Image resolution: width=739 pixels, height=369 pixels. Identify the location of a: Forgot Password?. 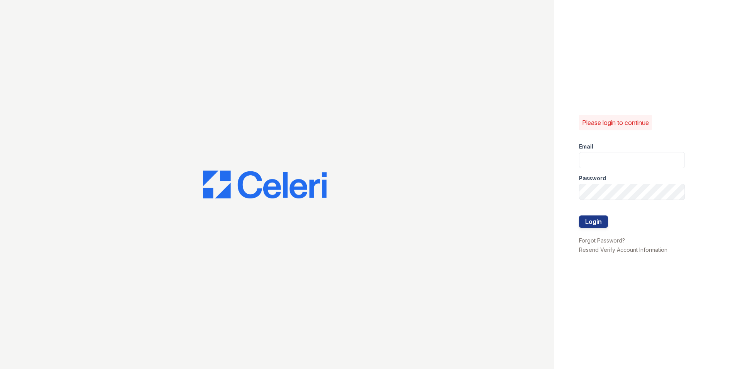
(602, 240).